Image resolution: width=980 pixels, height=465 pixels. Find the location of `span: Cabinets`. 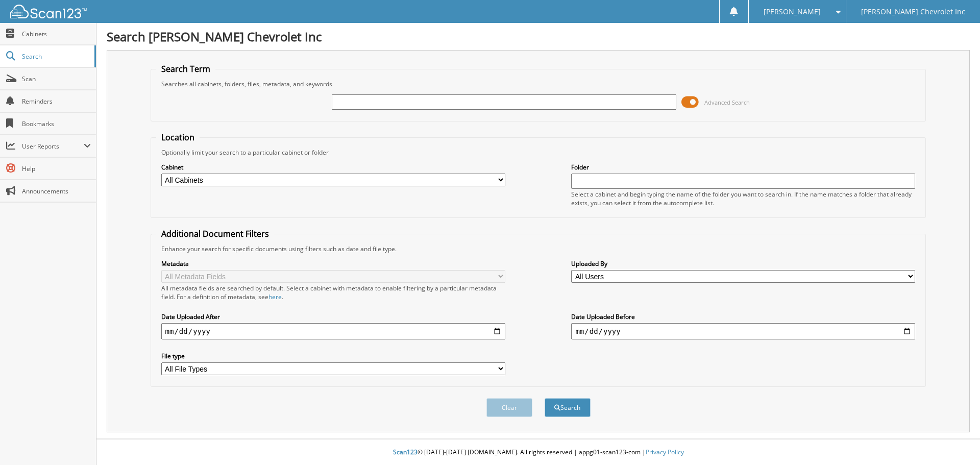

span: Cabinets is located at coordinates (56, 34).